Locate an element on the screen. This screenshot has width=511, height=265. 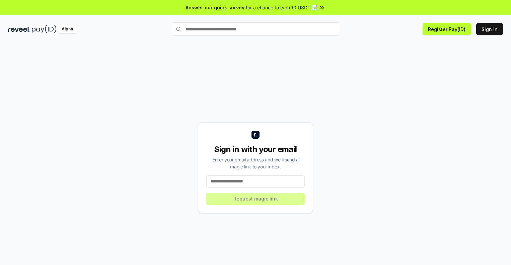
img: reveel_dark is located at coordinates (19, 29).